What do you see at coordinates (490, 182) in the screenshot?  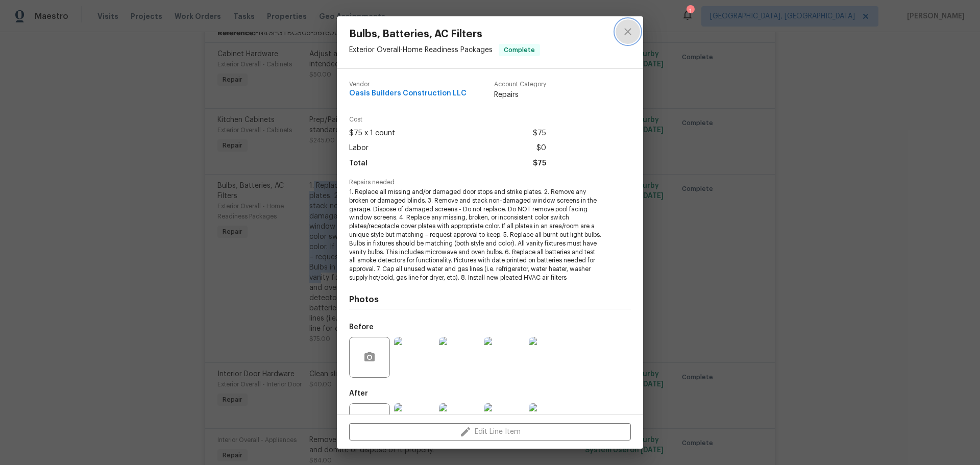 I see `span: Repairs needed` at bounding box center [490, 182].